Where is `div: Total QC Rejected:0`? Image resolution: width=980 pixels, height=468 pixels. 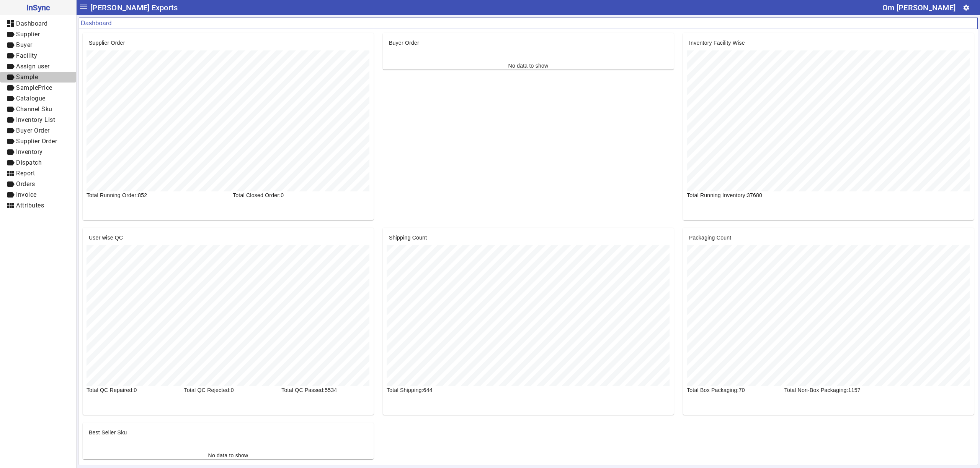 div: Total QC Rejected:0 is located at coordinates (228, 390).